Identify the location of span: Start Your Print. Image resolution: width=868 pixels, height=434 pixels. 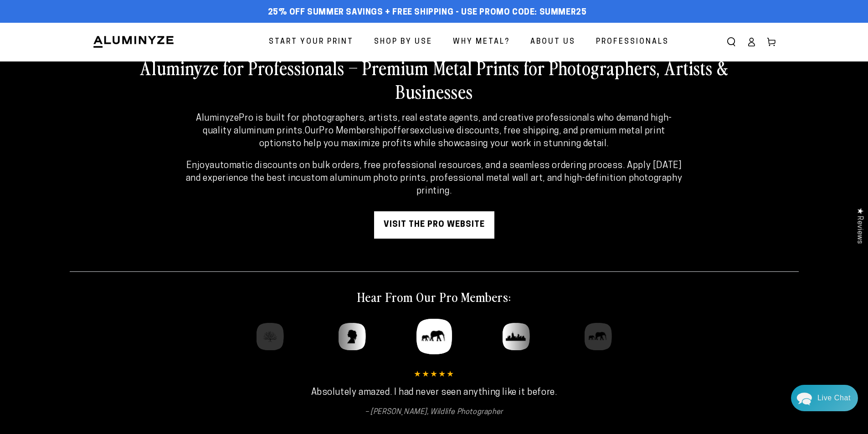
(311, 42).